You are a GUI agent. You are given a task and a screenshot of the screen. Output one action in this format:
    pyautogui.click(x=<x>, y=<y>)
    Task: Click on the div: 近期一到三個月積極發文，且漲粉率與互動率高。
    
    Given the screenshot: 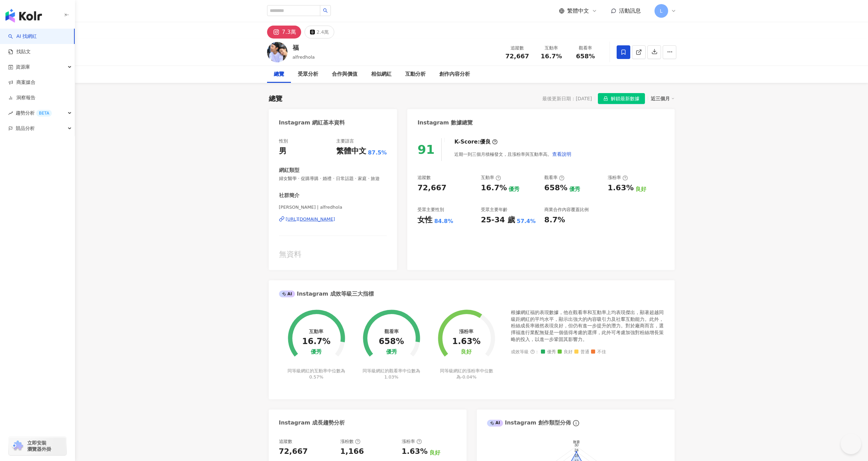 What is the action you would take?
    pyautogui.click(x=513, y=154)
    